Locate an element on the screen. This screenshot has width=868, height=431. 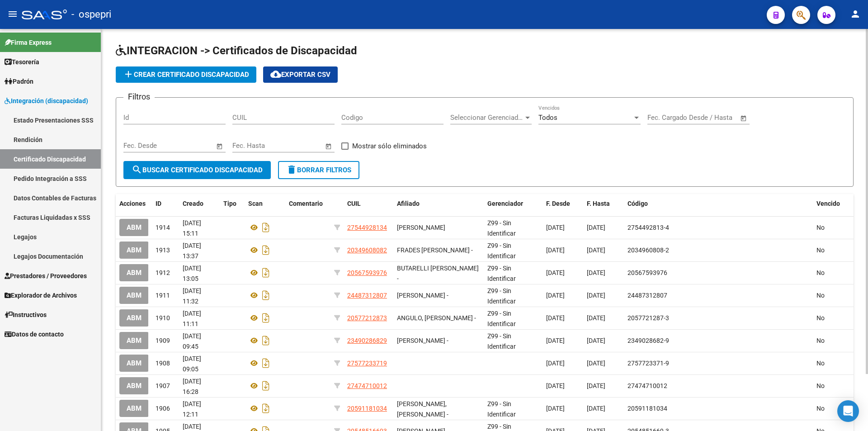
datatable-header-cell: F. Hasta is located at coordinates (603, 204).